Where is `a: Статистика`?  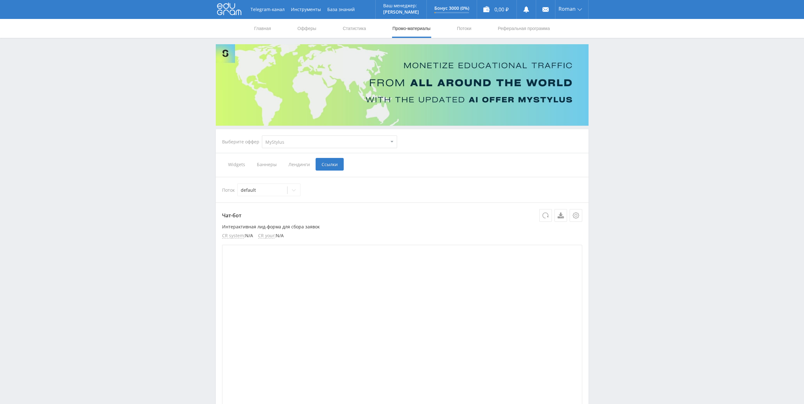 a: Статистика is located at coordinates (355, 28).